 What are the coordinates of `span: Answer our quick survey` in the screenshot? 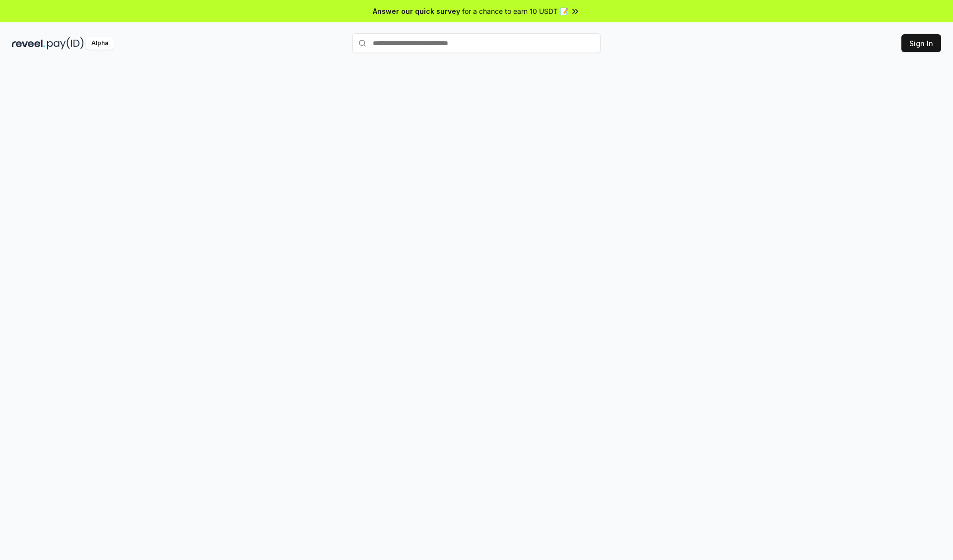 It's located at (417, 11).